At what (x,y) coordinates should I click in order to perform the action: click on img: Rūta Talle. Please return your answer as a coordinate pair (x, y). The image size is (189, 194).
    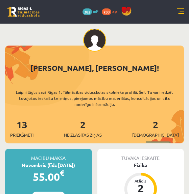
    Looking at the image, I should click on (95, 40).